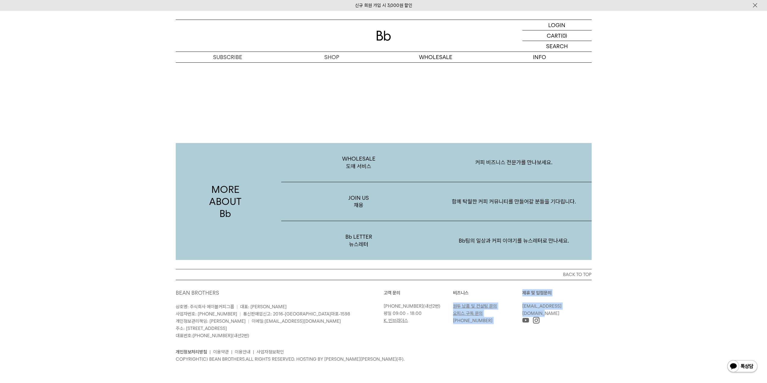 The height and width of the screenshot is (383, 767). I want to click on a: 사업자정보확인, so click(270, 352).